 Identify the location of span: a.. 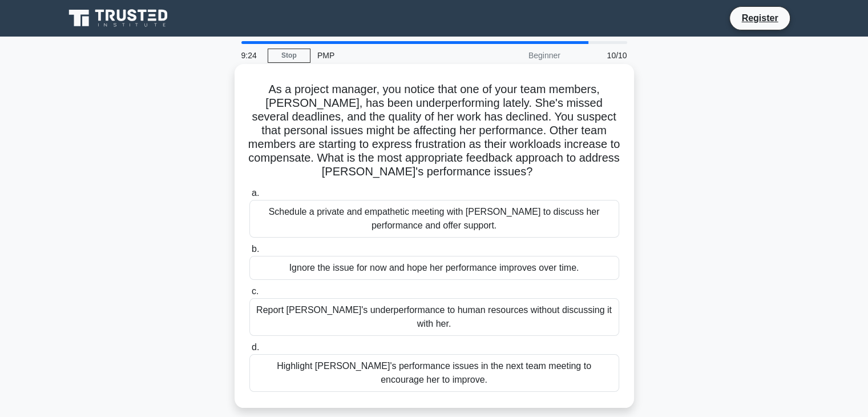
(255, 193).